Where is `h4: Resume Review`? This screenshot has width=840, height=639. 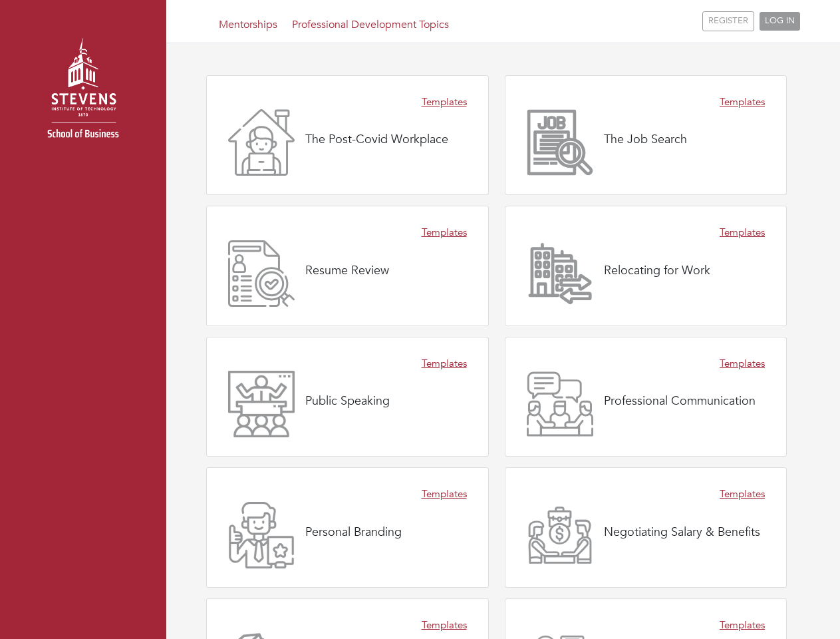
h4: Resume Review is located at coordinates (348, 271).